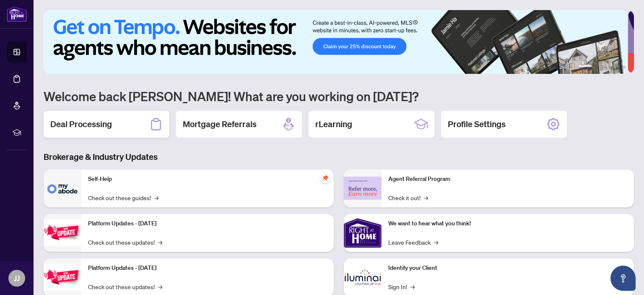  What do you see at coordinates (362, 233) in the screenshot?
I see `img: We want to hear what you think!` at bounding box center [362, 233].